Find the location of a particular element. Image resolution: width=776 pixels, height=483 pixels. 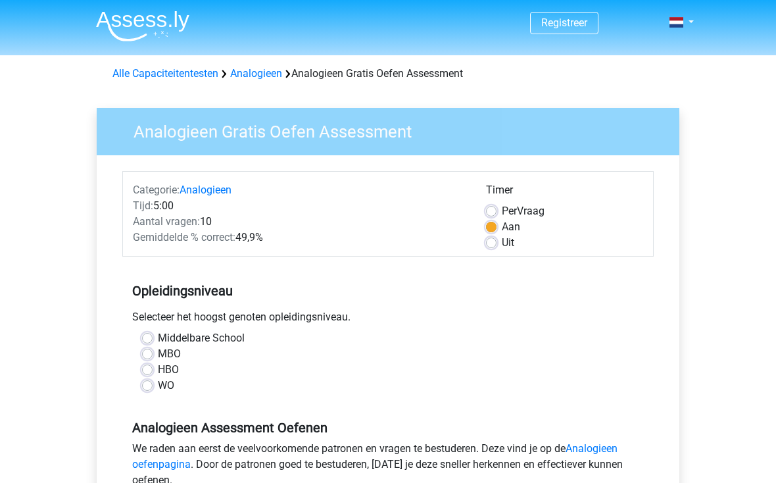

h5: Opleidingsniveau is located at coordinates (388, 291).